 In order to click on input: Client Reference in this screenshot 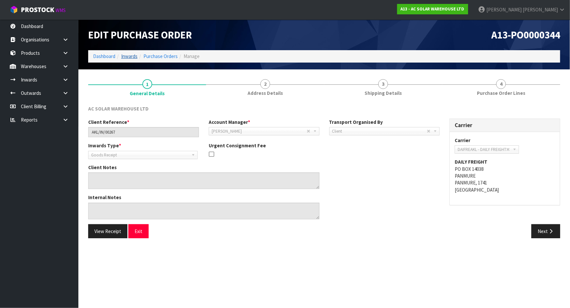, I will do `click(143, 132)`.